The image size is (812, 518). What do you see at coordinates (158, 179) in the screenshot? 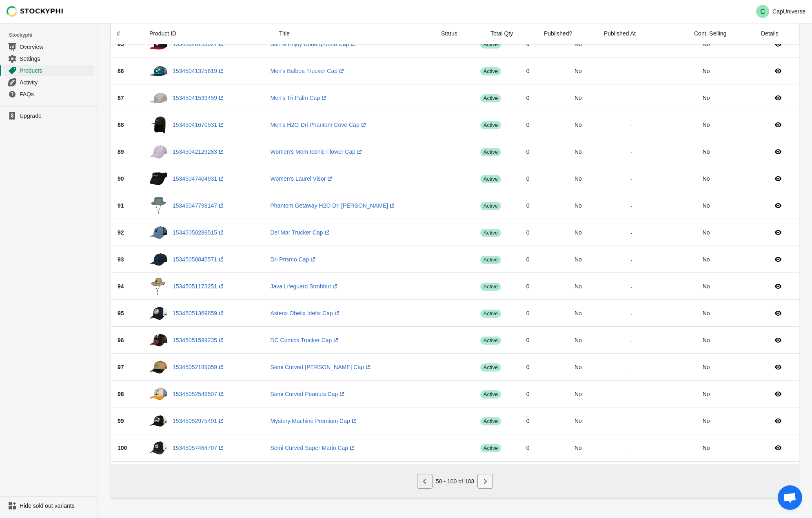
I see `img: 66198_f4.jpg` at bounding box center [158, 179].